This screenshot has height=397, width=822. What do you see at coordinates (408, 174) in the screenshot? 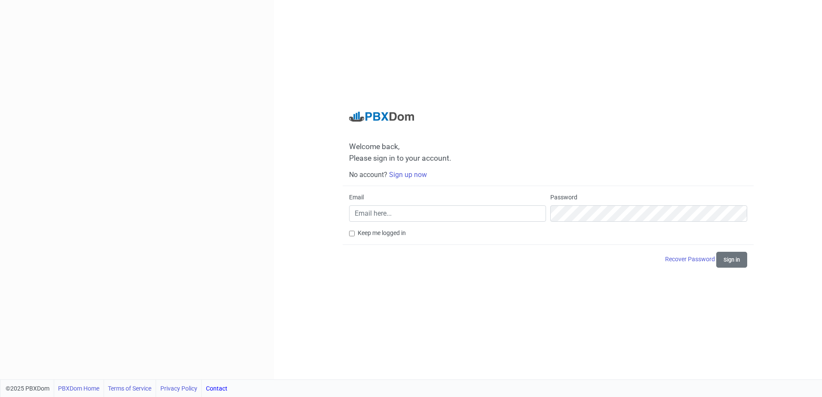
I see `a: Sign up now` at bounding box center [408, 174].